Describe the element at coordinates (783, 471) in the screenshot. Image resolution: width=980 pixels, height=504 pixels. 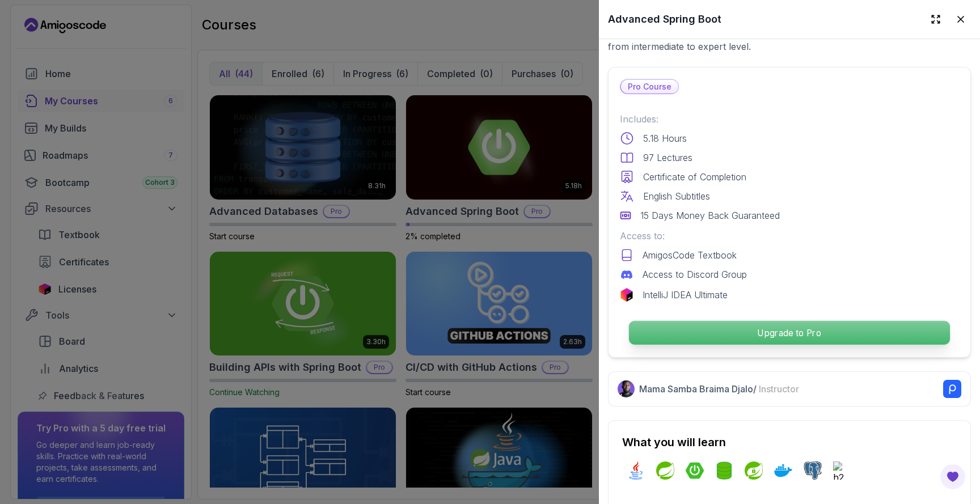
I see `img: docker logo` at that location.